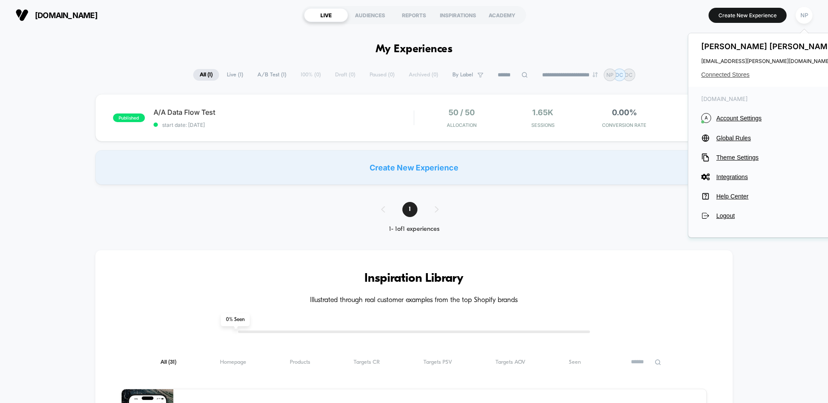 The width and height of the screenshot is (828, 403). I want to click on img: end, so click(595, 75).